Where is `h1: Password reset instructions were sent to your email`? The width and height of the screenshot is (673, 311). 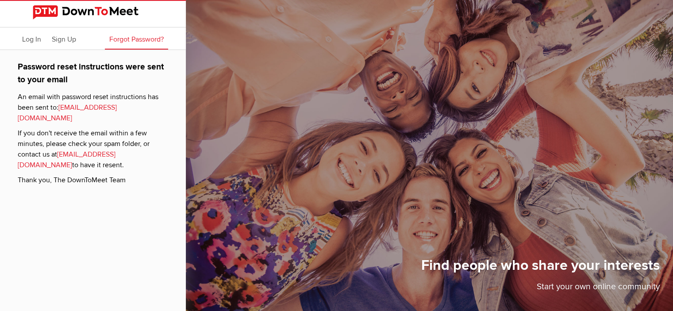 h1: Password reset instructions were sent to your email is located at coordinates (93, 76).